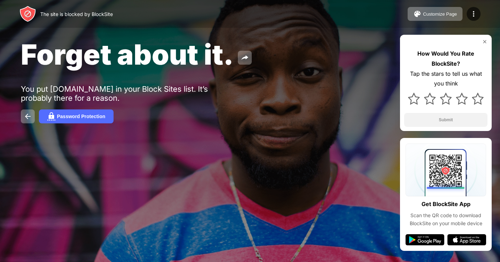  I want to click on div: Customize Page, so click(440, 14).